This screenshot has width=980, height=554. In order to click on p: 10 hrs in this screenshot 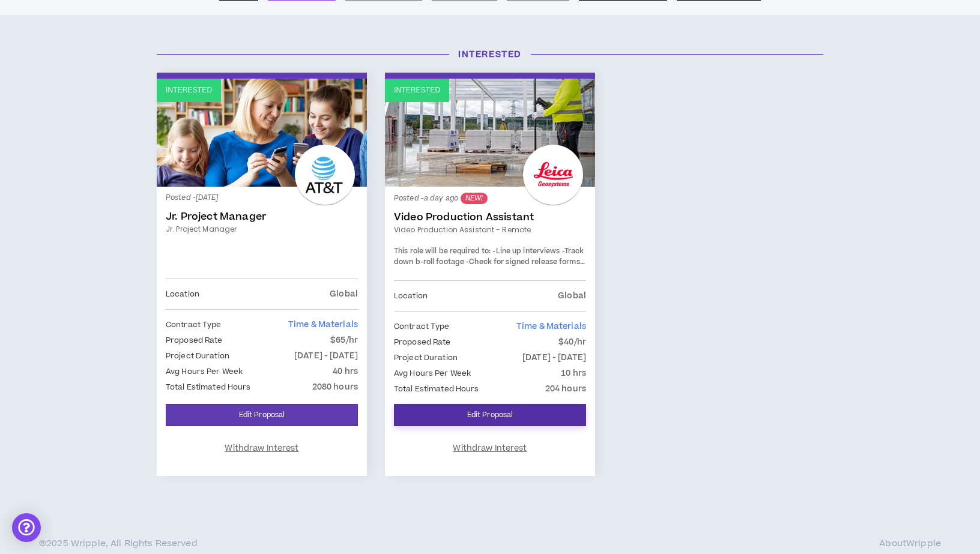, I will do `click(573, 374)`.